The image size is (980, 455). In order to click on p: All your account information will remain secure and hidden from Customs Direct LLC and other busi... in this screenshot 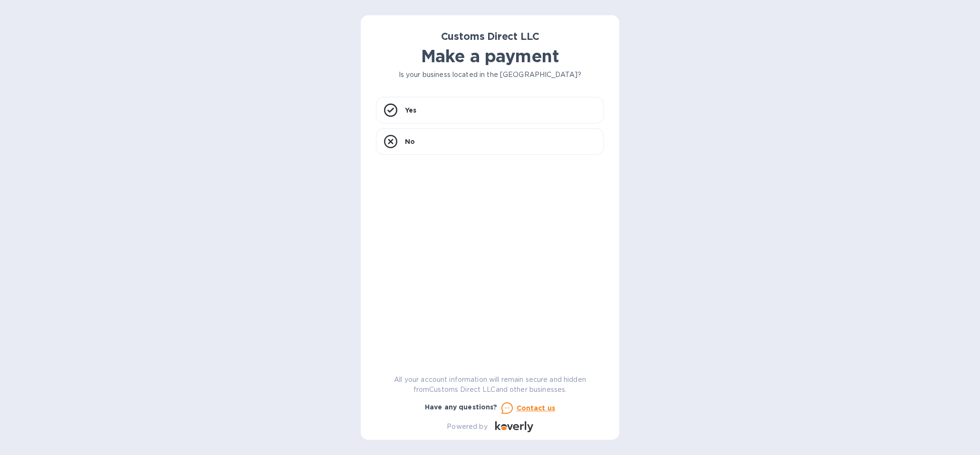, I will do `click(490, 385)`.